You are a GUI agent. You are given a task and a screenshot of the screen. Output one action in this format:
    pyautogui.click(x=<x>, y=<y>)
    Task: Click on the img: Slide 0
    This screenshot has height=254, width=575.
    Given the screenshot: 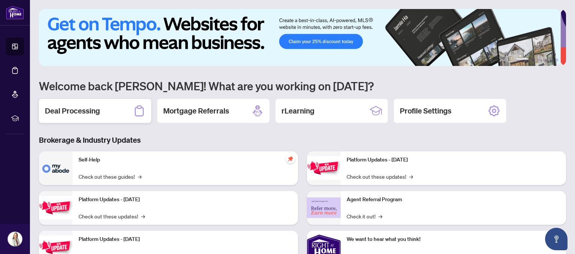 What is the action you would take?
    pyautogui.click(x=299, y=37)
    